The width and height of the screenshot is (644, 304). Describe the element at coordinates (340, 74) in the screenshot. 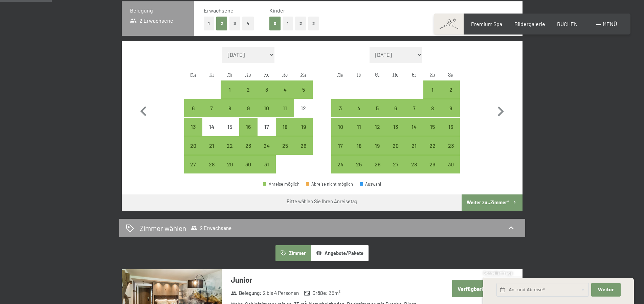

I see `abbr: Montag` at that location.